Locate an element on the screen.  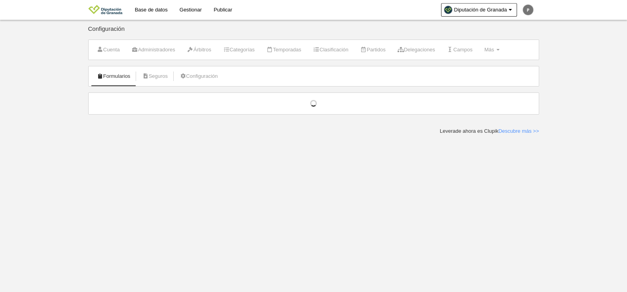
a: Delegaciones is located at coordinates (416, 50).